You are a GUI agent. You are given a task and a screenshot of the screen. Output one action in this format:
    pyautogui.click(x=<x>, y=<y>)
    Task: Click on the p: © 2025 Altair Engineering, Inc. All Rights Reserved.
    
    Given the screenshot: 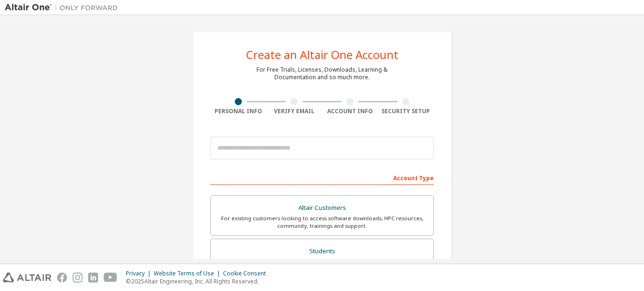 What is the action you would take?
    pyautogui.click(x=198, y=281)
    